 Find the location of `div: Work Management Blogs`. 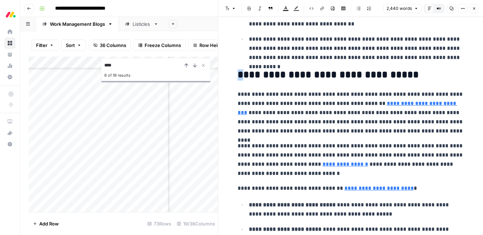

div: Work Management Blogs is located at coordinates (77, 24).